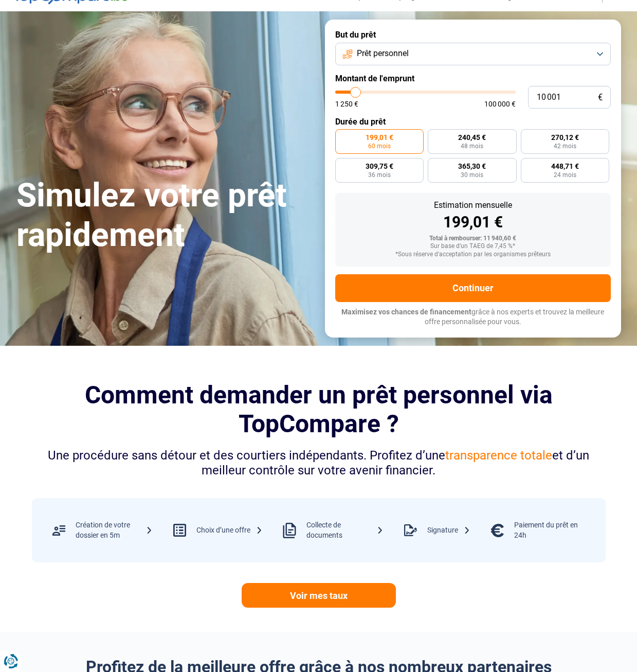 The height and width of the screenshot is (672, 637). Describe the element at coordinates (472, 137) in the screenshot. I see `span: 240,45 €` at that location.